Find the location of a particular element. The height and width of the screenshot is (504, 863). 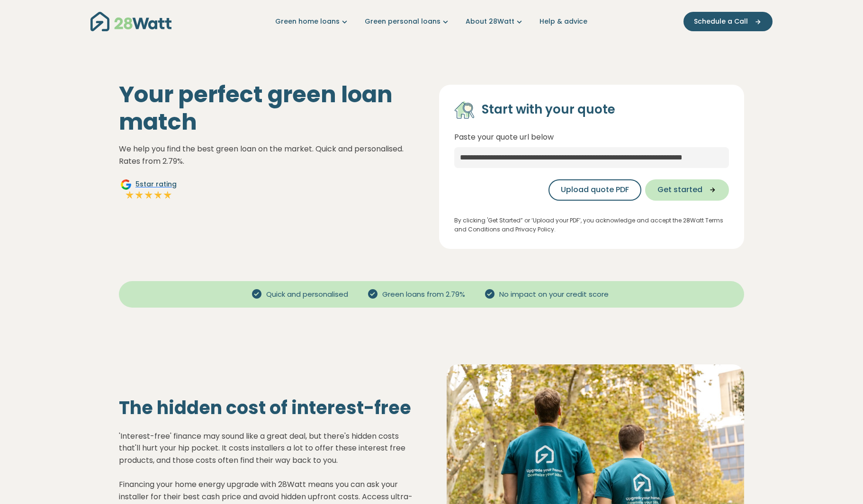

h1: Your perfect green loan match is located at coordinates (272, 108).